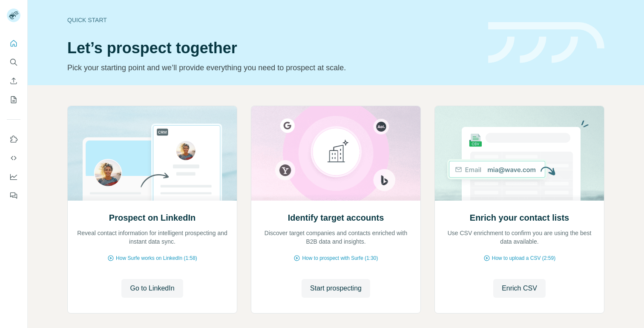 The height and width of the screenshot is (328, 644). What do you see at coordinates (14, 139) in the screenshot?
I see `button: Use Surfe on LinkedIn` at bounding box center [14, 139].